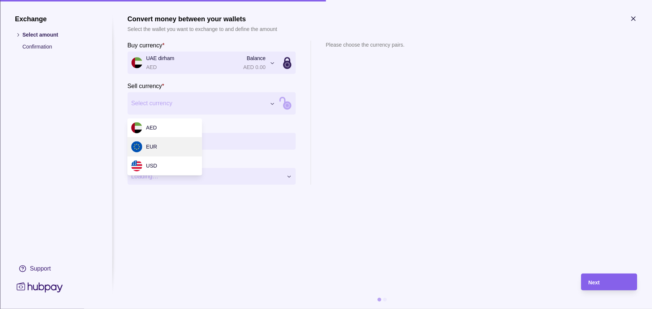  What do you see at coordinates (152, 147) in the screenshot?
I see `span: EUR` at bounding box center [152, 147].